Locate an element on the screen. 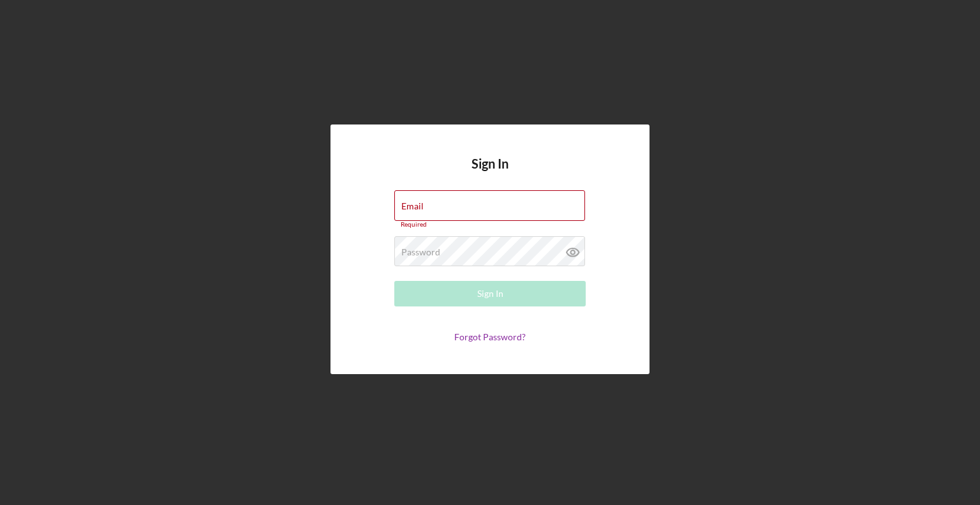  div: Required is located at coordinates (490, 225).